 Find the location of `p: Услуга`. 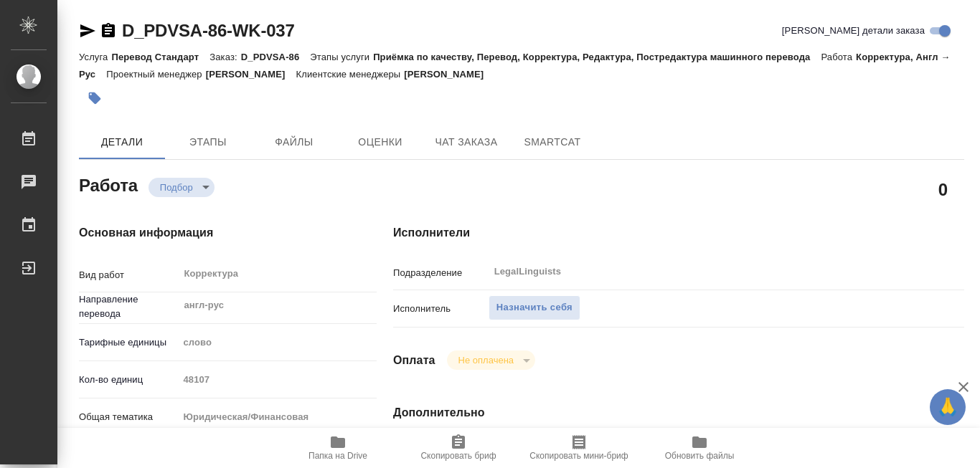

p: Услуга is located at coordinates (95, 57).